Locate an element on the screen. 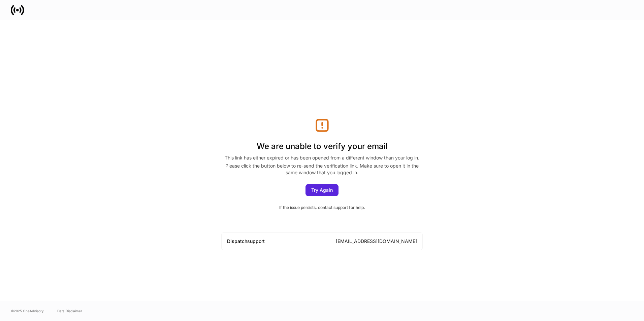 The height and width of the screenshot is (321, 644). div: Please click the button below to re-send the verification link. Make sure to open it in the same ... is located at coordinates (322, 169).